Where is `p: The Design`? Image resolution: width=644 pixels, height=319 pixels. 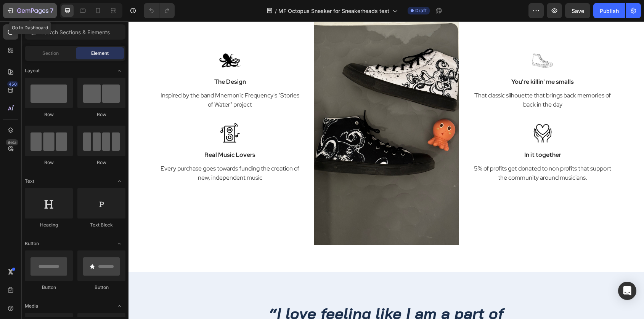
p: The Design is located at coordinates (102, 61).